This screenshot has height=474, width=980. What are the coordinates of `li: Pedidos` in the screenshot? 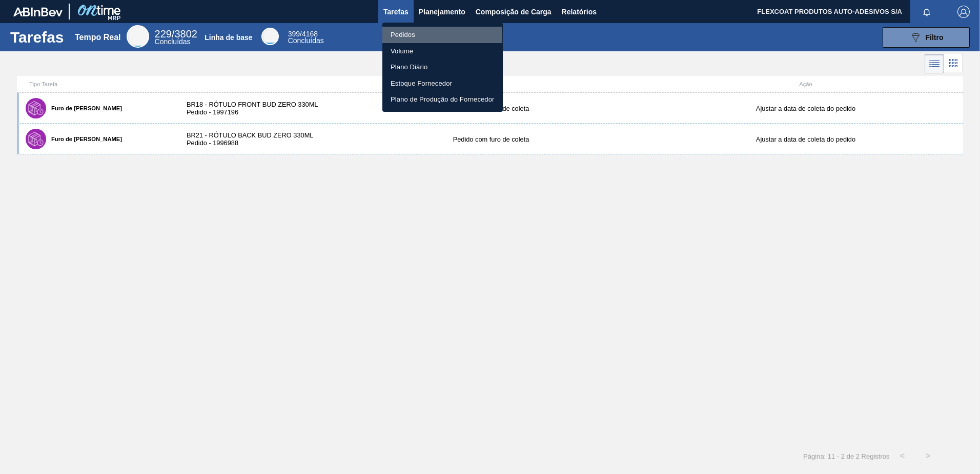 It's located at (442, 35).